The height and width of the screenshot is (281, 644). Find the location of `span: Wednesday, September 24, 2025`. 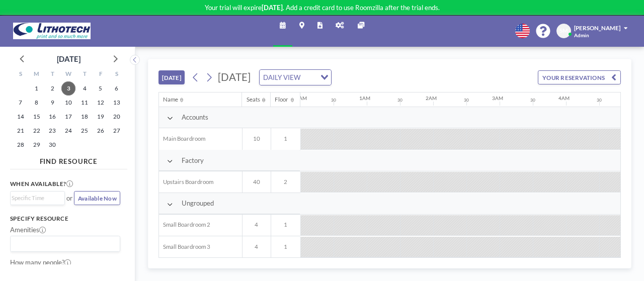

span: Wednesday, September 24, 2025 is located at coordinates (69, 131).